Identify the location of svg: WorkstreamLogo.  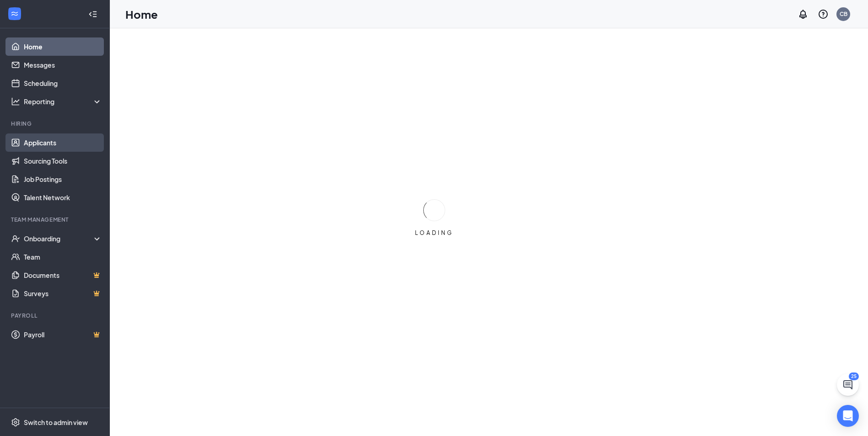
(15, 13).